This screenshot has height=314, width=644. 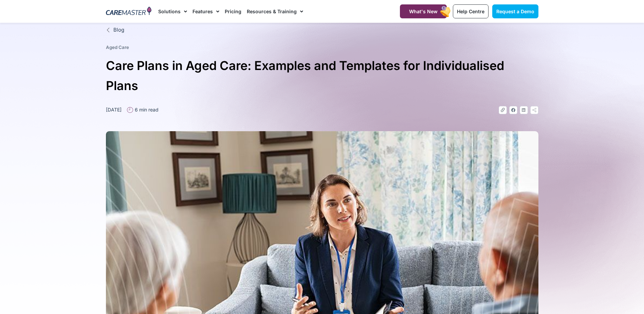 What do you see at coordinates (146, 109) in the screenshot?
I see `span: 6 min read` at bounding box center [146, 109].